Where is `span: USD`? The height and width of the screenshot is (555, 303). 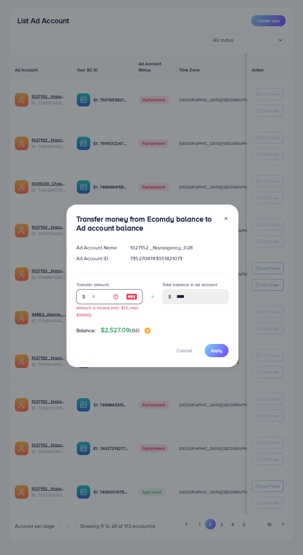 span: USD is located at coordinates (134, 330).